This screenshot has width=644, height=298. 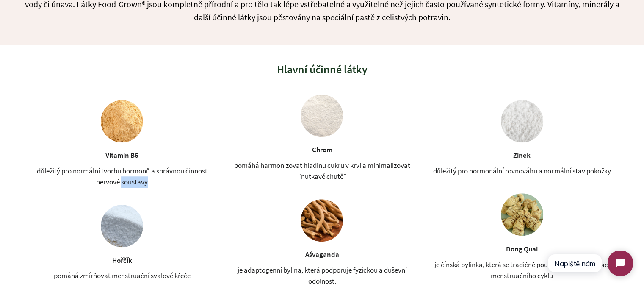 I want to click on div: důležitý pro normální tvorbu hormonů a správnou činnost nervové soustavy, so click(x=122, y=176).